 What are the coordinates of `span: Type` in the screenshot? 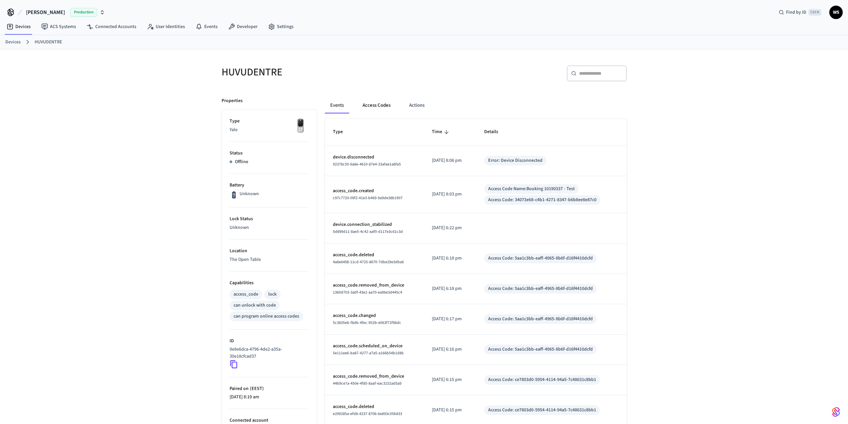 It's located at (342, 132).